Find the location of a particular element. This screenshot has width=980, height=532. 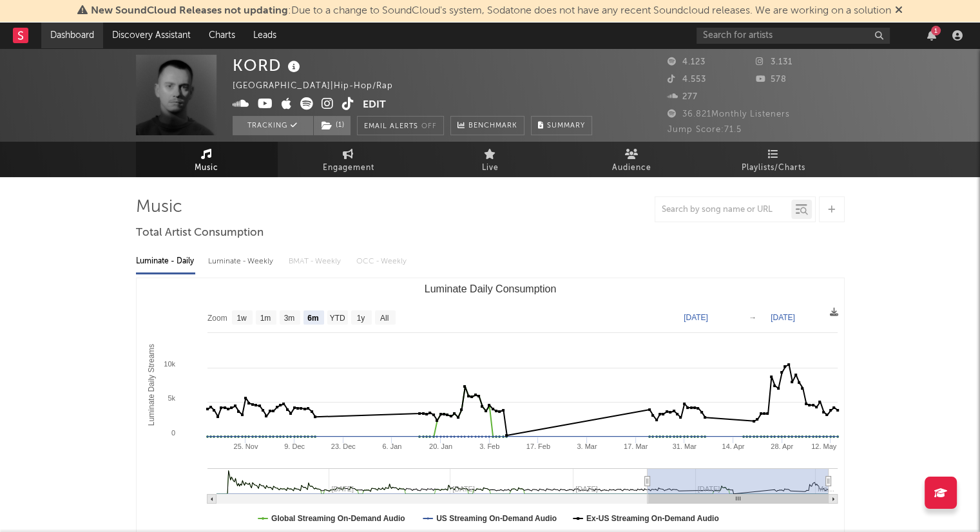

span: 4.123 is located at coordinates (686, 62).